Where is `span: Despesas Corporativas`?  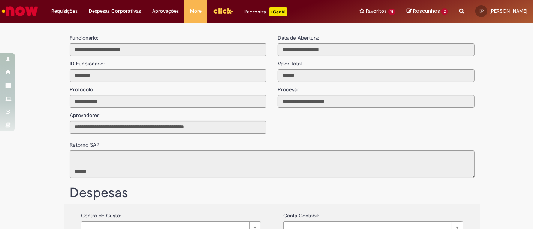
span: Despesas Corporativas is located at coordinates (115, 11).